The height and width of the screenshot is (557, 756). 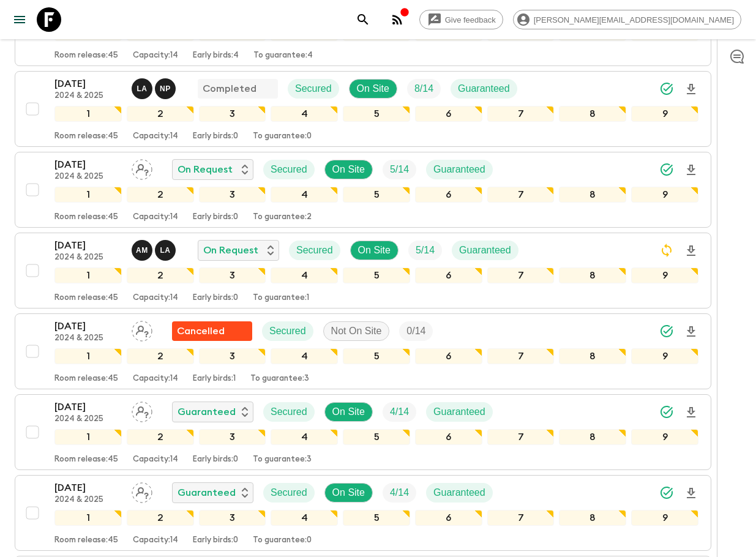 What do you see at coordinates (356, 331) in the screenshot?
I see `p: Not On Site` at bounding box center [356, 331].